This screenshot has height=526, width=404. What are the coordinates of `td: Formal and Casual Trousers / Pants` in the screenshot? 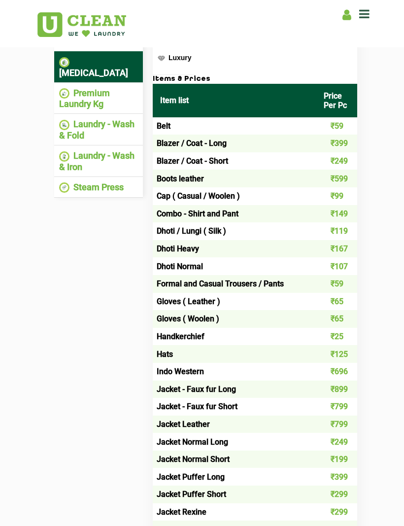 It's located at (235, 284).